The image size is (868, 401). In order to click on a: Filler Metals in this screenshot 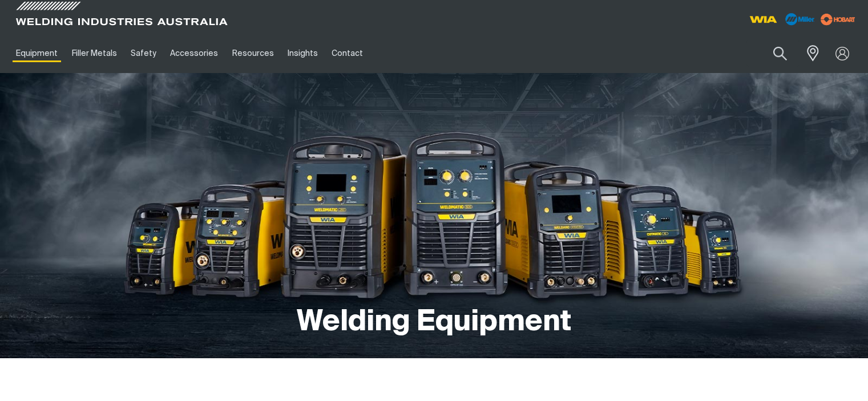, I will do `click(94, 53)`.